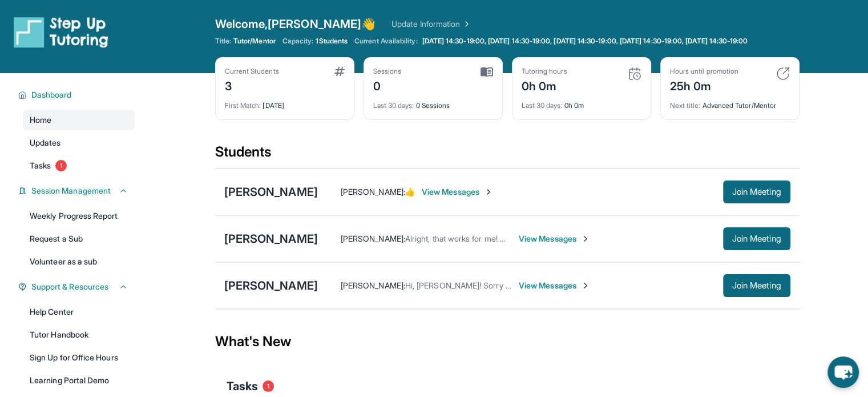 Image resolution: width=868 pixels, height=397 pixels. Describe the element at coordinates (508, 342) in the screenshot. I see `div: What's New` at that location.